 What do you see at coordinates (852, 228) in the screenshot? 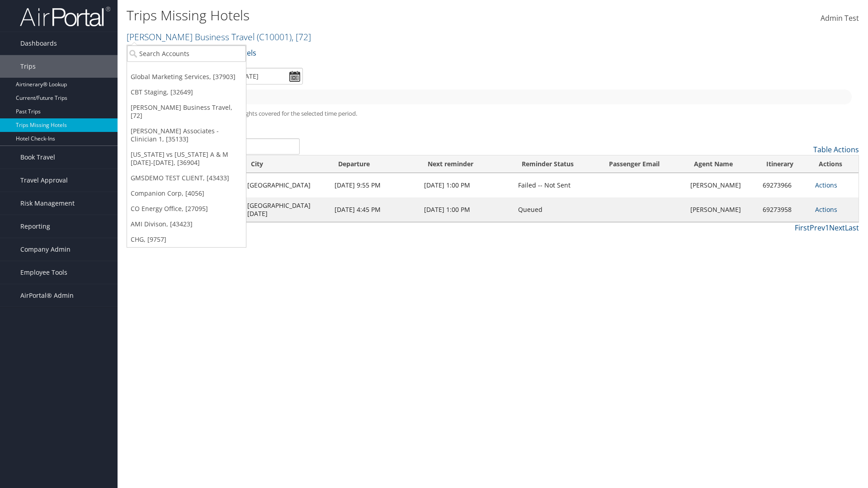
I see `a: Last` at bounding box center [852, 228].